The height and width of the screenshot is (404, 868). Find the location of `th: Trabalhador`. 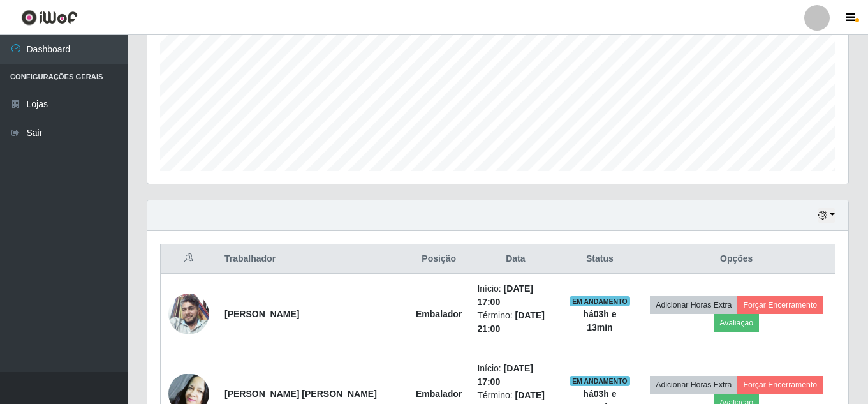

th: Trabalhador is located at coordinates (313, 259).